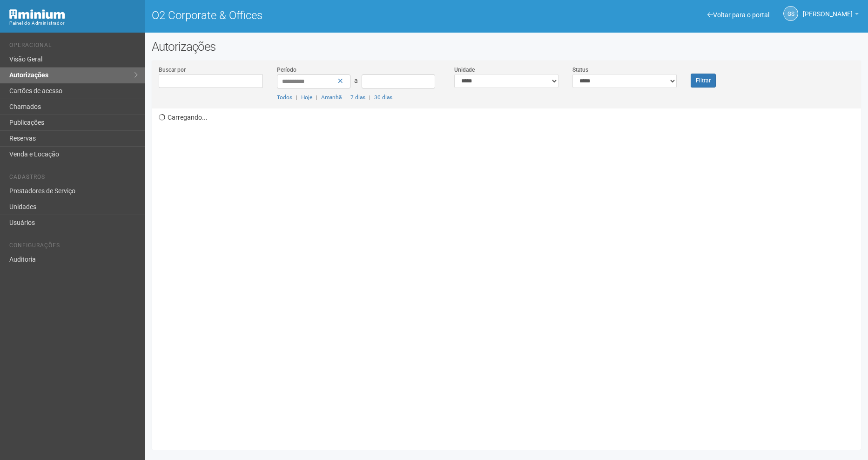  Describe the element at coordinates (331, 97) in the screenshot. I see `a: Amanhã` at that location.